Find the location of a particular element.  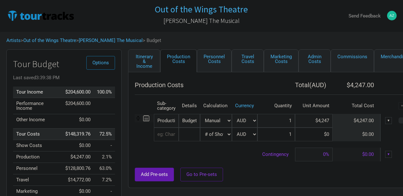

th: Calculation is located at coordinates (216, 106).